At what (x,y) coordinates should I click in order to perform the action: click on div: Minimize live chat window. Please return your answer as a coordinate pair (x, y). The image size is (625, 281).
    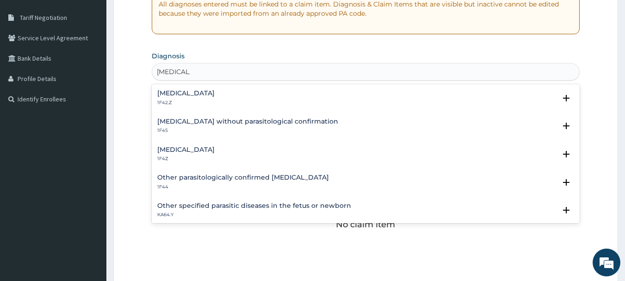
    Looking at the image, I should click on (163, 16).